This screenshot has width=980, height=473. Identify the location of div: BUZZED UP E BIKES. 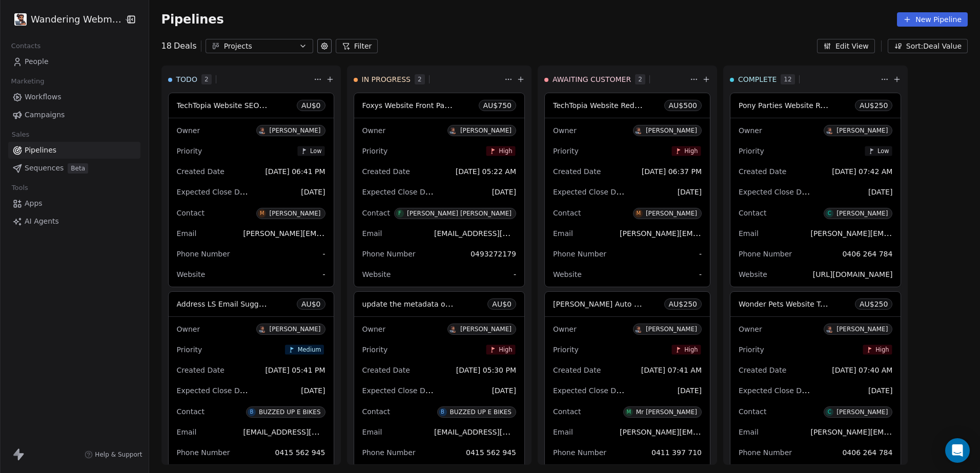
(481, 412).